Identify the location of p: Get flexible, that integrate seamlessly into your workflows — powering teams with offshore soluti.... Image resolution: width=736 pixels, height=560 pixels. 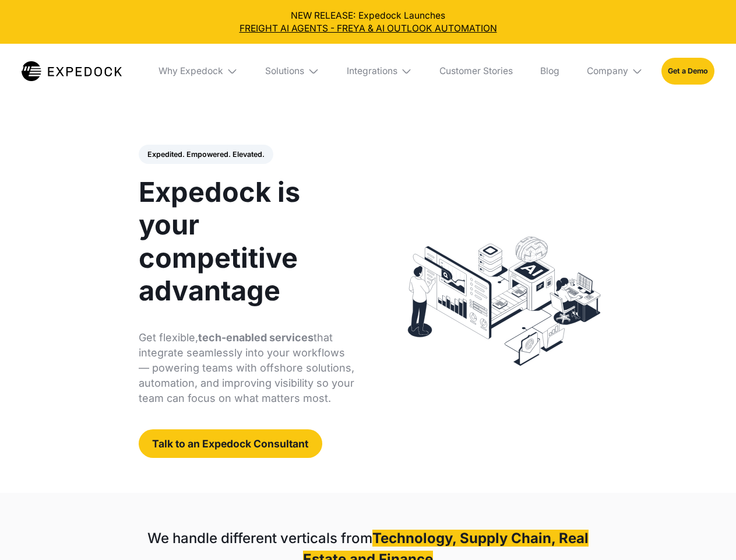
(246, 368).